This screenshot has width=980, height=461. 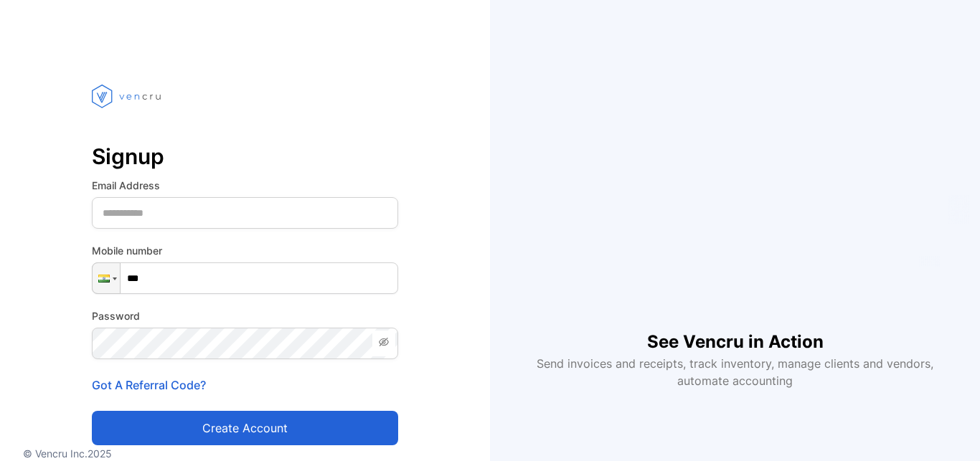 What do you see at coordinates (245, 316) in the screenshot?
I see `label: Password` at bounding box center [245, 316].